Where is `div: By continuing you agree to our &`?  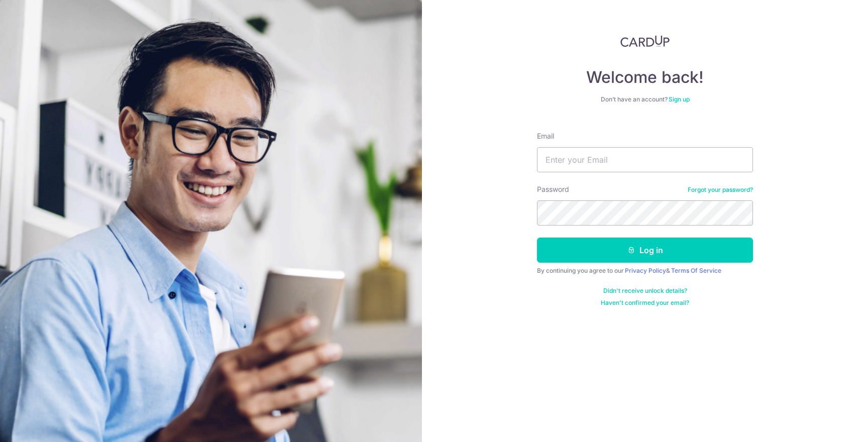 div: By continuing you agree to our & is located at coordinates (645, 271).